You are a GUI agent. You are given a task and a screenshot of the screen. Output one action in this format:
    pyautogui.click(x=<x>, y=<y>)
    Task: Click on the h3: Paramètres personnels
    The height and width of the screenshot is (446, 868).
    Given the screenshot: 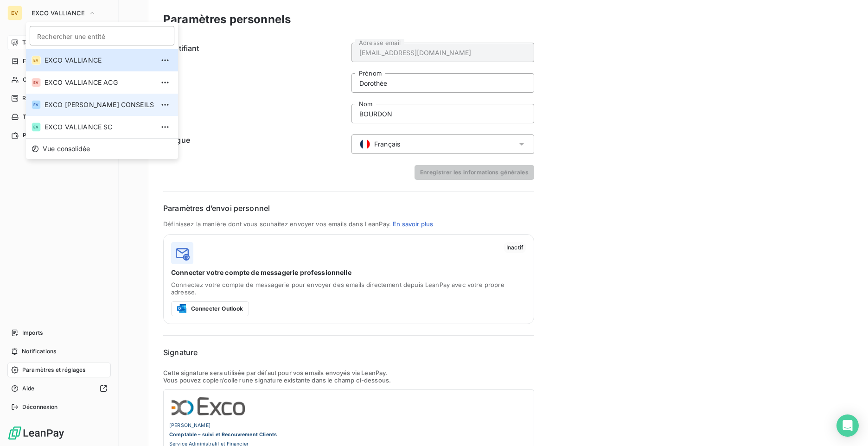 What is the action you would take?
    pyautogui.click(x=227, y=19)
    